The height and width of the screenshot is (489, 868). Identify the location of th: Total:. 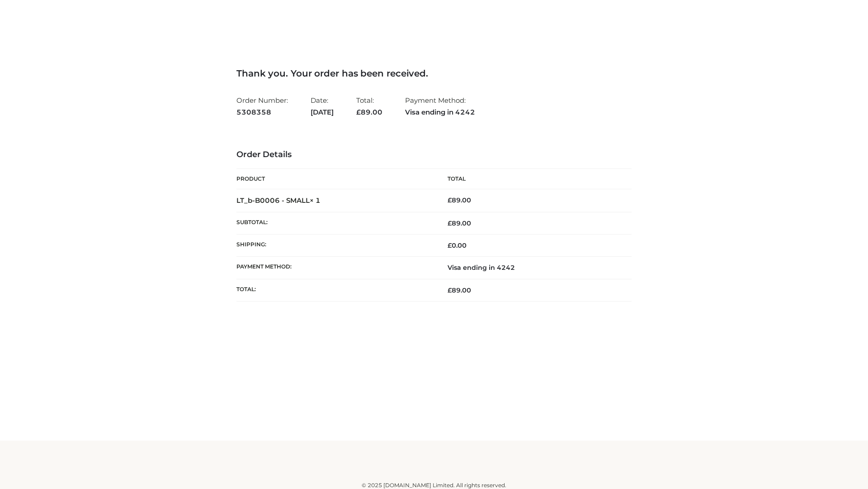
(335, 289).